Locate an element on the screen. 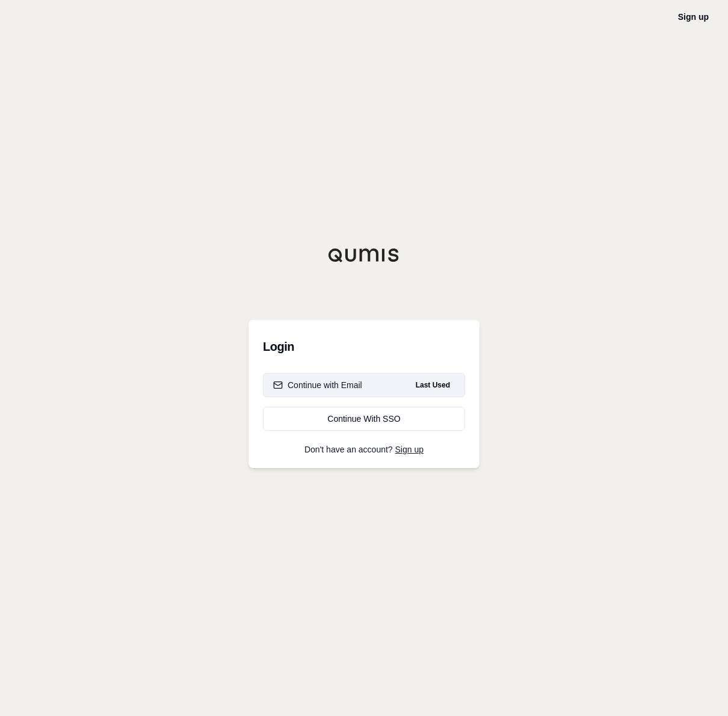 The width and height of the screenshot is (728, 716). div: Continue With SSO is located at coordinates (364, 419).